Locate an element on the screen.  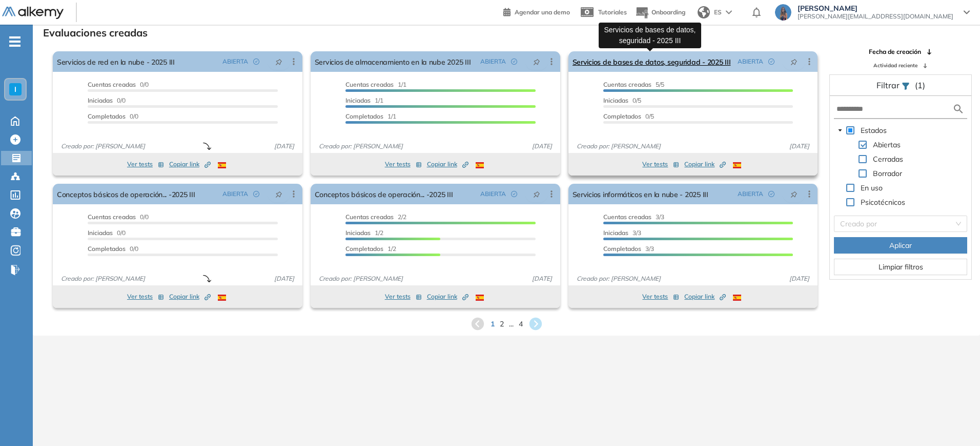
span: 2/2 is located at coordinates (376, 217).